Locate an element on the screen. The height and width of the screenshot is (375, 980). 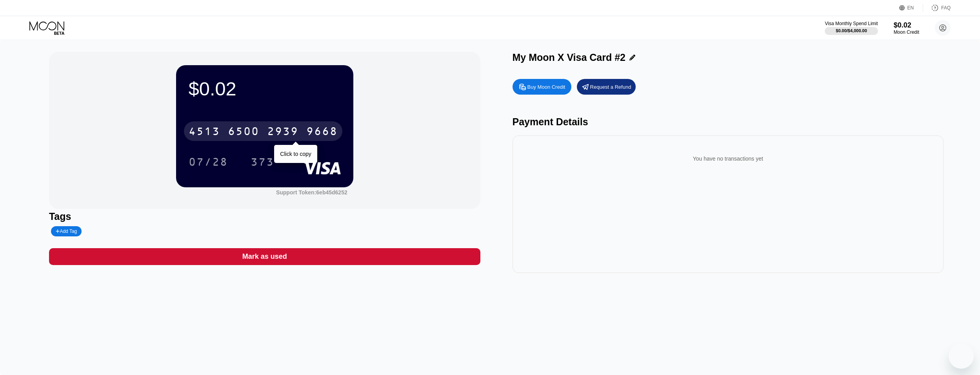
div: 9668 is located at coordinates (322, 132).